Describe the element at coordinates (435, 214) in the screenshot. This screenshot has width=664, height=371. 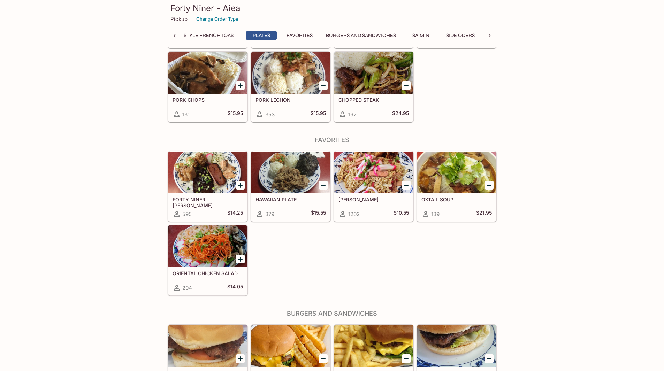
I see `span: 139` at that location.